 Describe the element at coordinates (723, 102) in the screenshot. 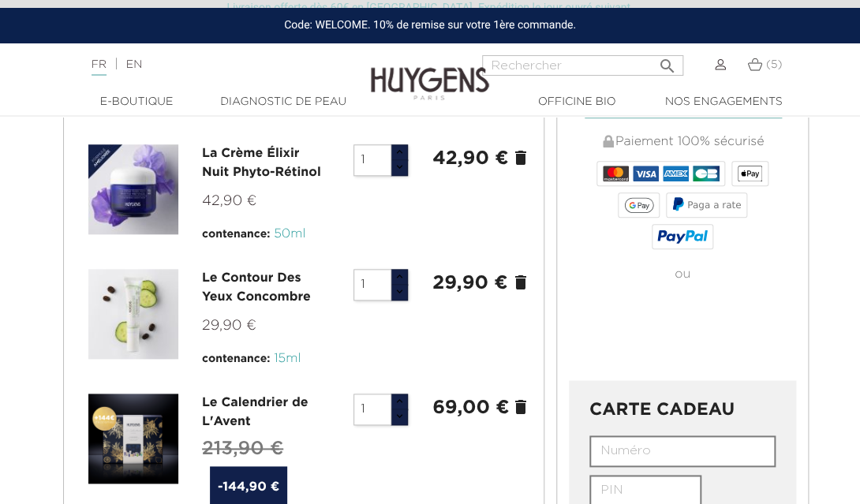

I see `a: Nos engagements` at that location.